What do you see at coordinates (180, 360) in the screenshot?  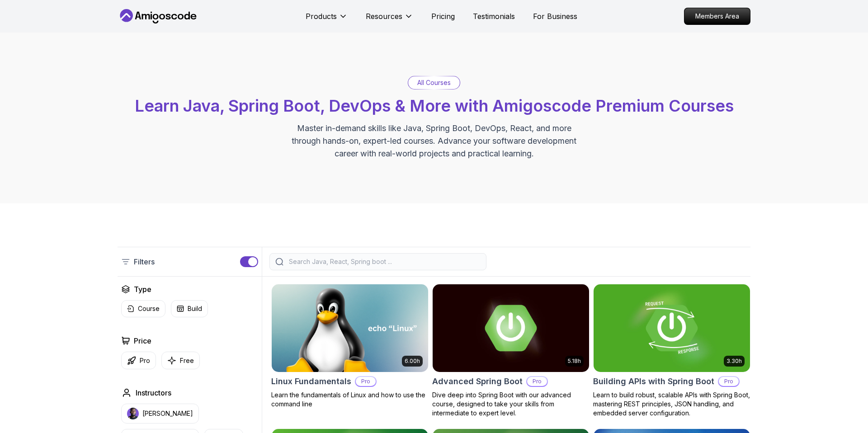 I see `button: Free` at bounding box center [180, 360].